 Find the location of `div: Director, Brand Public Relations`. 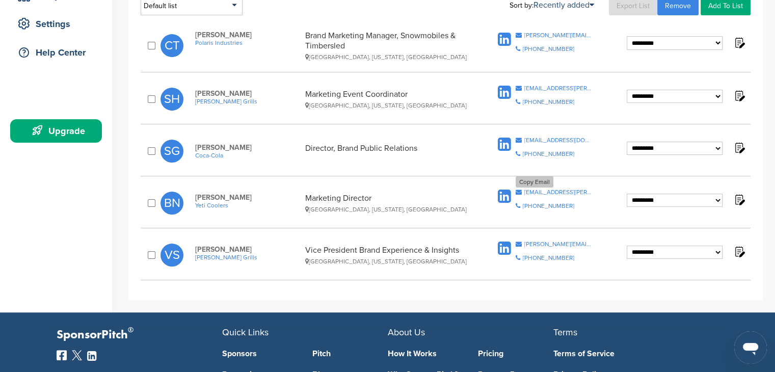

div: Director, Brand Public Relations is located at coordinates (388, 151).